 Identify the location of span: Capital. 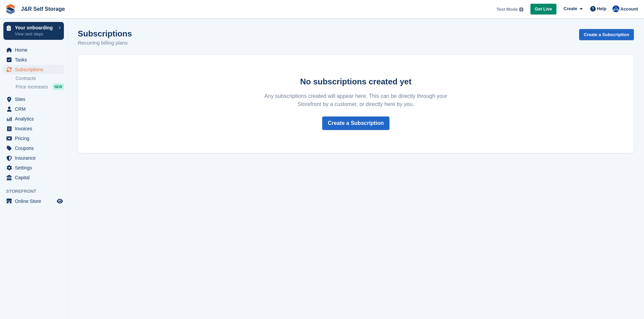
(35, 178).